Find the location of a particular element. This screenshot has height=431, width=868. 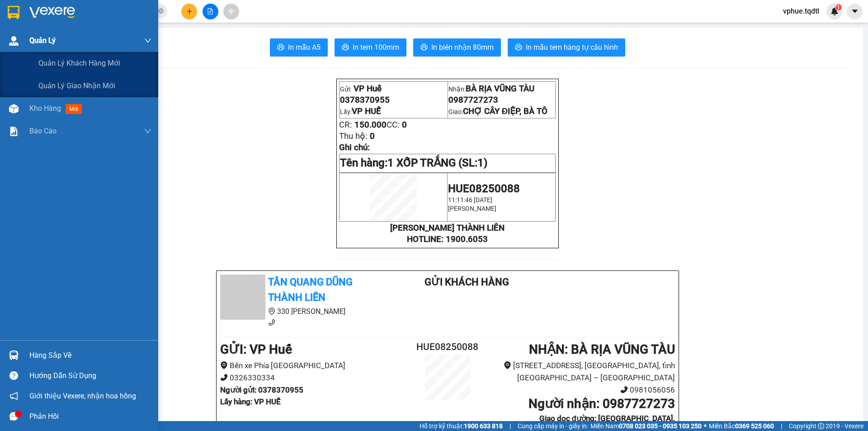

span: Ghi chú: is located at coordinates (354, 147).